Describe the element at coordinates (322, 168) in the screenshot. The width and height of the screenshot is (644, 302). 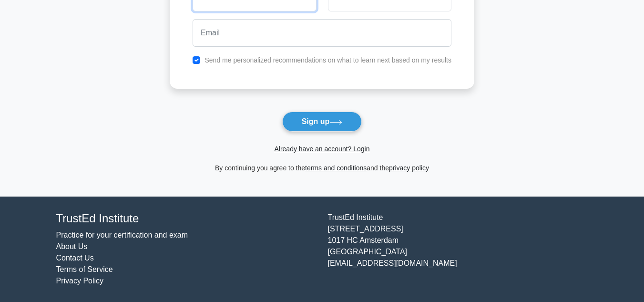
I see `div: By continuing you agree to the and the` at that location.